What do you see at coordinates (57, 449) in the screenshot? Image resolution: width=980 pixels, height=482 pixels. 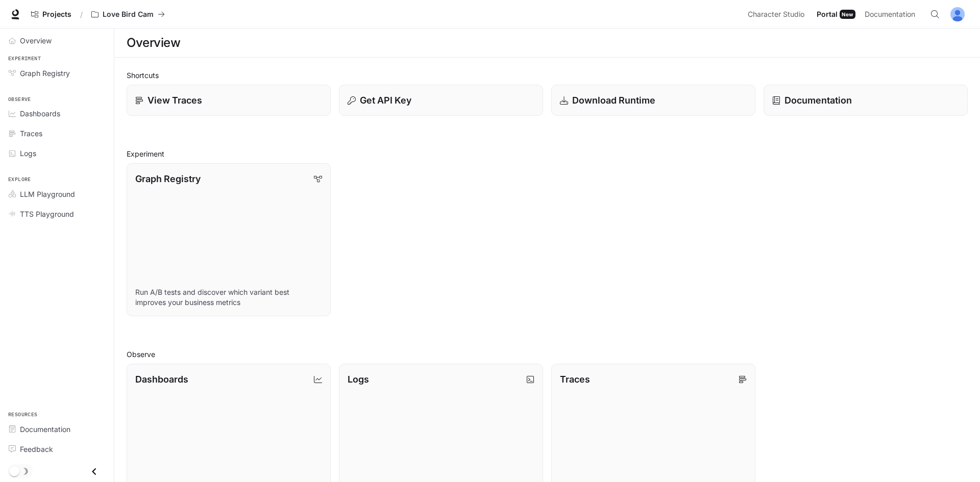 I see `a: Feedback` at bounding box center [57, 449].